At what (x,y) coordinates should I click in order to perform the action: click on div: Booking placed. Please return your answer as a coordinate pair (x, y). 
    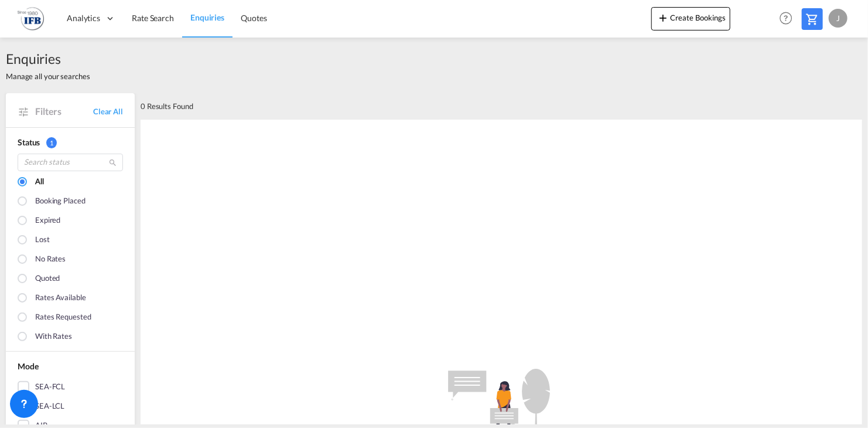
    Looking at the image, I should click on (60, 202).